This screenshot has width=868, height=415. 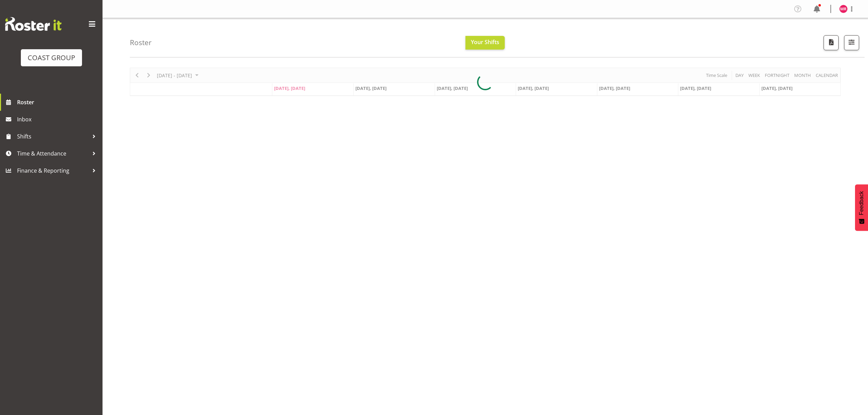 I want to click on img: mathew-rolle10807.jpg, so click(x=844, y=9).